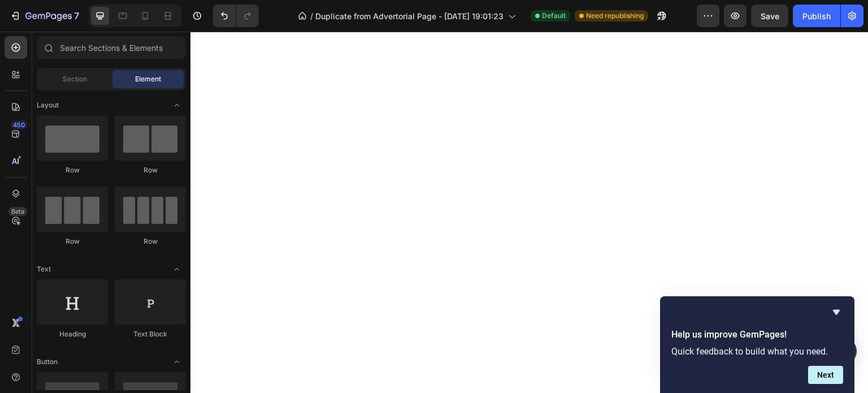 This screenshot has width=868, height=393. What do you see at coordinates (770, 15) in the screenshot?
I see `span: Save` at bounding box center [770, 15].